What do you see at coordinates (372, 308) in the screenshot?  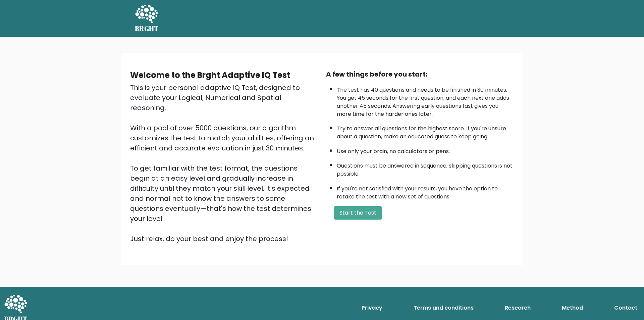 I see `a: Privacy` at bounding box center [372, 308].